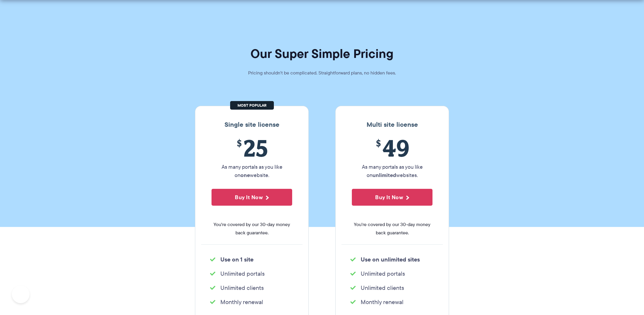  What do you see at coordinates (322, 73) in the screenshot?
I see `p: Pricing shouldn't be complicated. Straightforward plans, no hidden fees.` at bounding box center [322, 73].